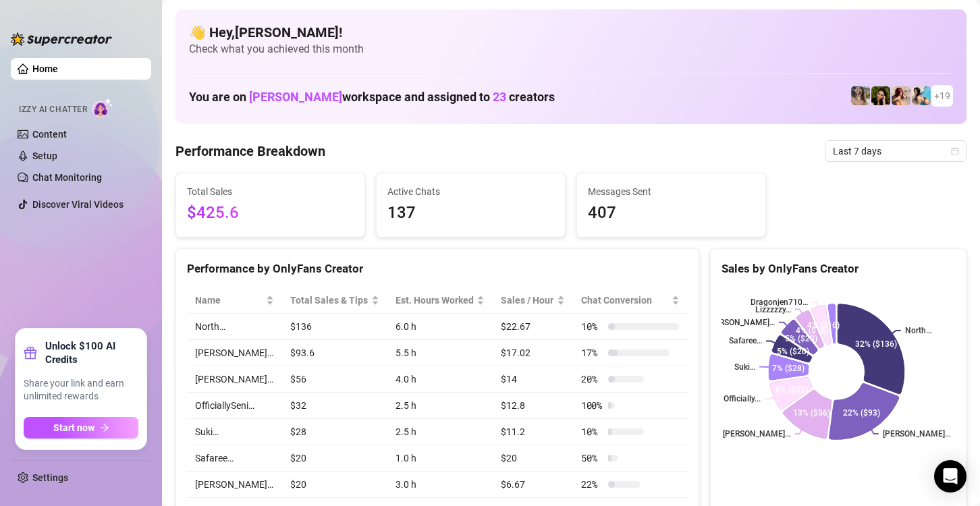 This screenshot has height=506, width=980. What do you see at coordinates (334, 353) in the screenshot?
I see `td: $93.6` at bounding box center [334, 353].